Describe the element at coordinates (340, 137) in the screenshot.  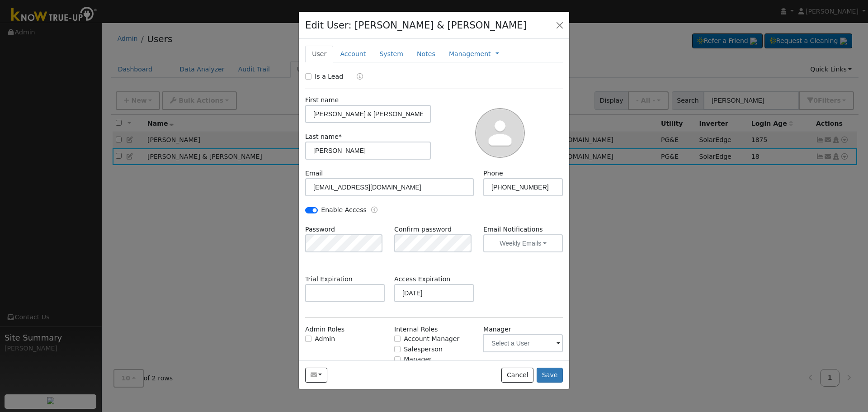
I see `span: Required` at that location.